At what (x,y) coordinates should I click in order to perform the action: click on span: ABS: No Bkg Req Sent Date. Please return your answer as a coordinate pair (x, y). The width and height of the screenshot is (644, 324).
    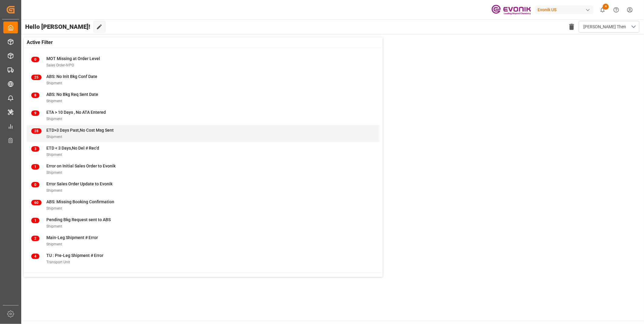
    Looking at the image, I should click on (72, 94).